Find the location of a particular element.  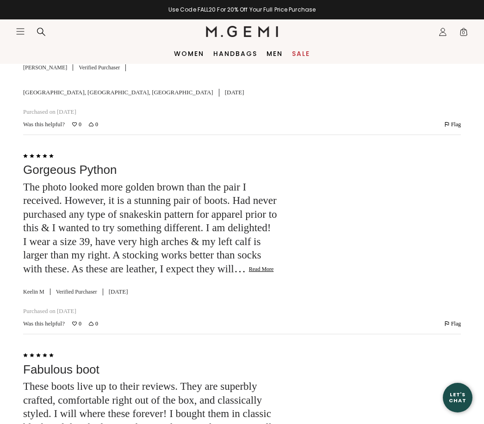

button: Read more of this review by Keelin M is located at coordinates (261, 270).